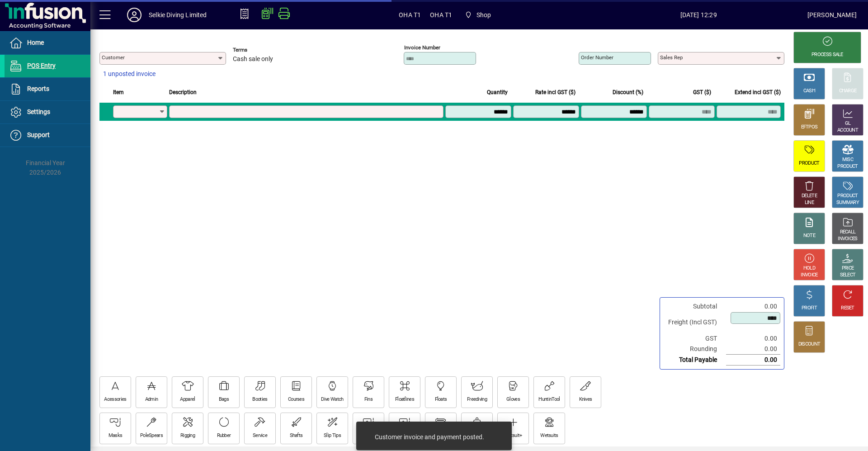 This screenshot has width=868, height=451. What do you see at coordinates (848, 159) in the screenshot?
I see `div: MISC` at bounding box center [848, 159].